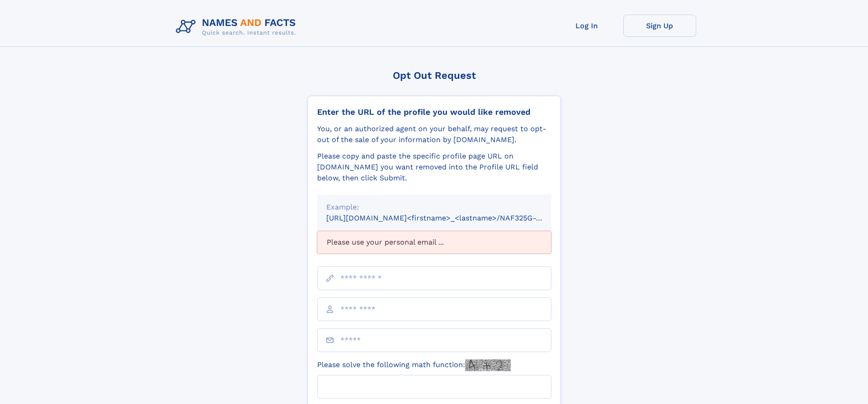 Image resolution: width=868 pixels, height=404 pixels. Describe the element at coordinates (414, 365) in the screenshot. I see `label: Please solve the following math function:` at that location.